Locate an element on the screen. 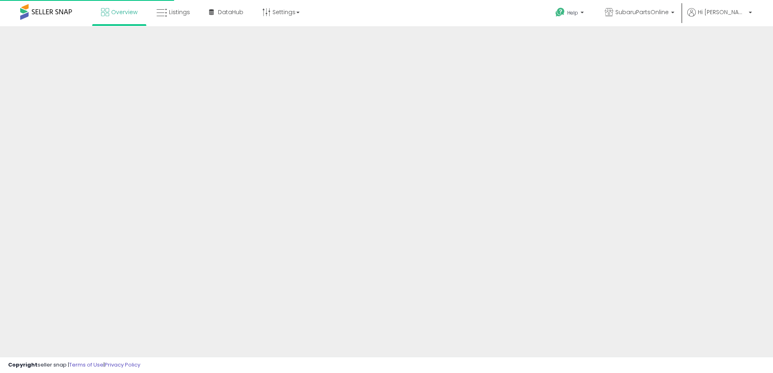 This screenshot has height=373, width=773. a: Help is located at coordinates (570, 14).